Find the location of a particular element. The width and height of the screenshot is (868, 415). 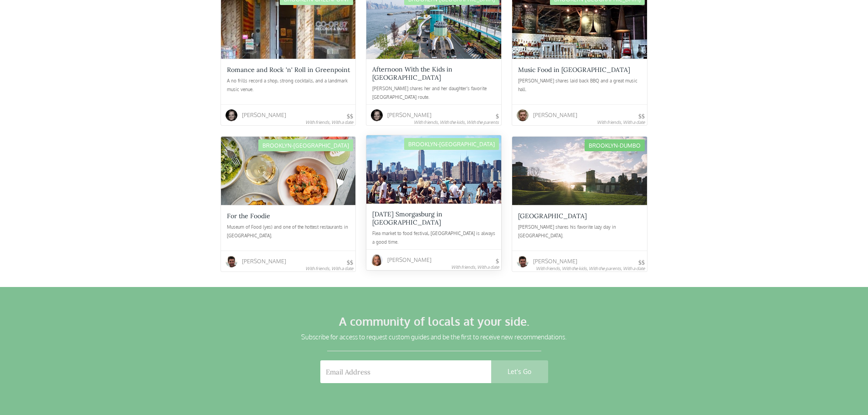

div: A no frills record a shop, strong cocktails, and a landmark music venue. is located at coordinates (288, 85).